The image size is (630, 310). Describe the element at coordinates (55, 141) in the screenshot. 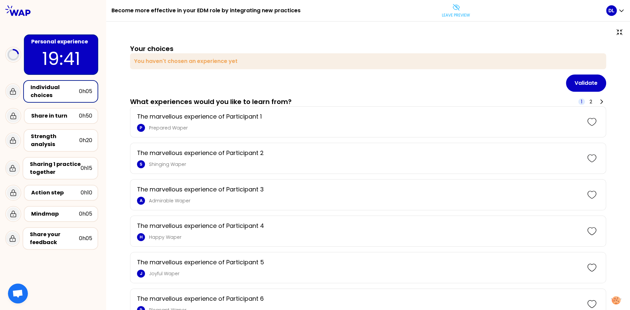

I see `div: Strength analysis` at that location.